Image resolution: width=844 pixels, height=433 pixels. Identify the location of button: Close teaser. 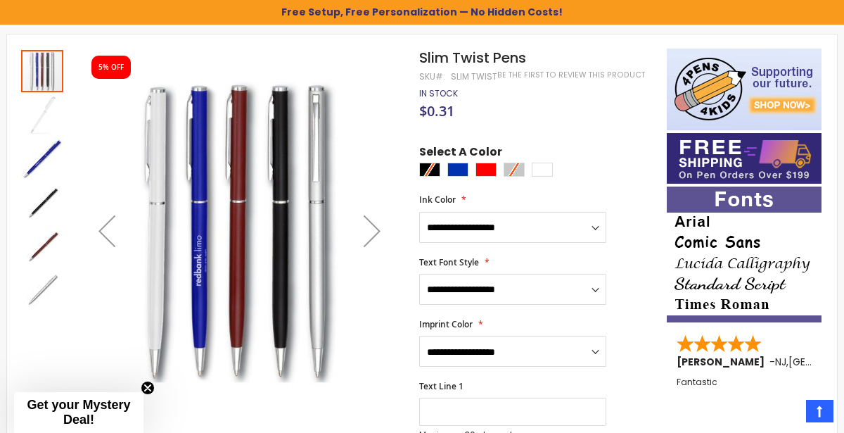
(148, 388).